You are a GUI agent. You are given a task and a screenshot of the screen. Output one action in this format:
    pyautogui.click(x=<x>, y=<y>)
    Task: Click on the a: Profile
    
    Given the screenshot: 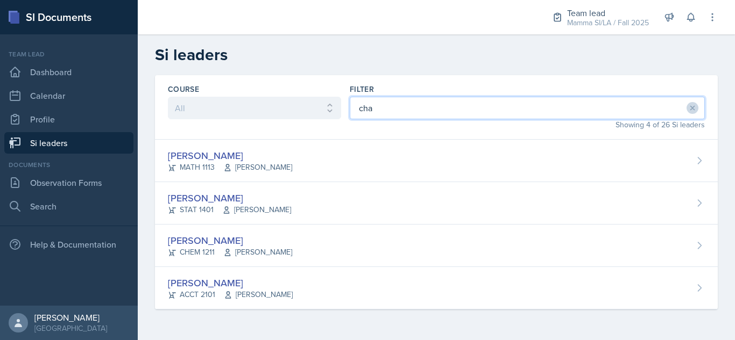 What is the action you would take?
    pyautogui.click(x=69, y=119)
    